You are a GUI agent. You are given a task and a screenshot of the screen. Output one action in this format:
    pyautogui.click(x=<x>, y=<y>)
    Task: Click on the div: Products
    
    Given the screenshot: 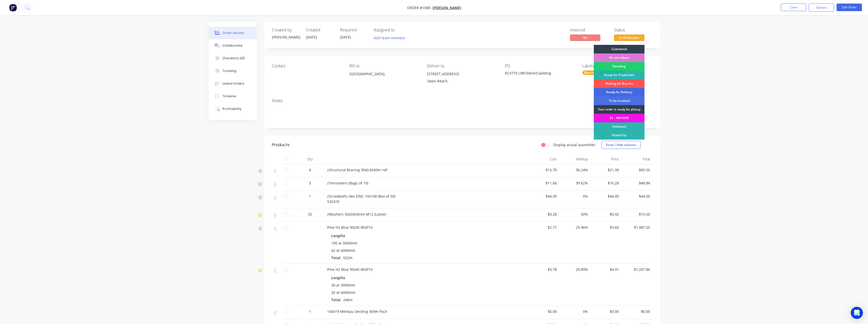 What is the action you would take?
    pyautogui.click(x=281, y=145)
    